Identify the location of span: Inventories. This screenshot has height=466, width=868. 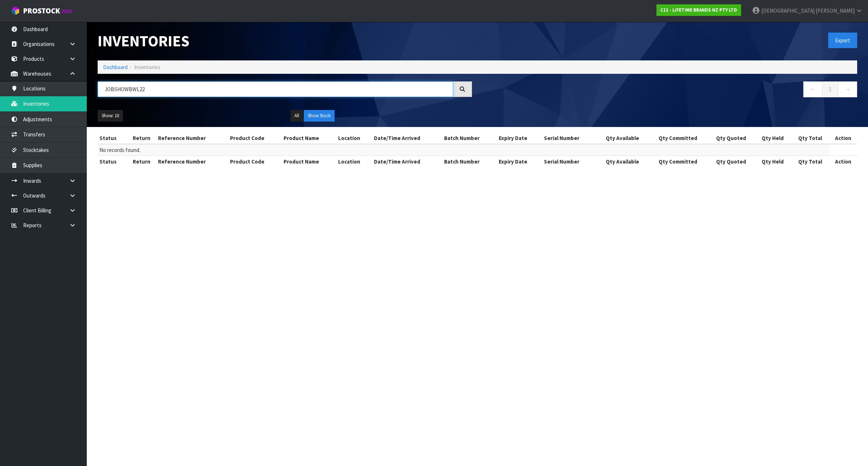
(147, 67).